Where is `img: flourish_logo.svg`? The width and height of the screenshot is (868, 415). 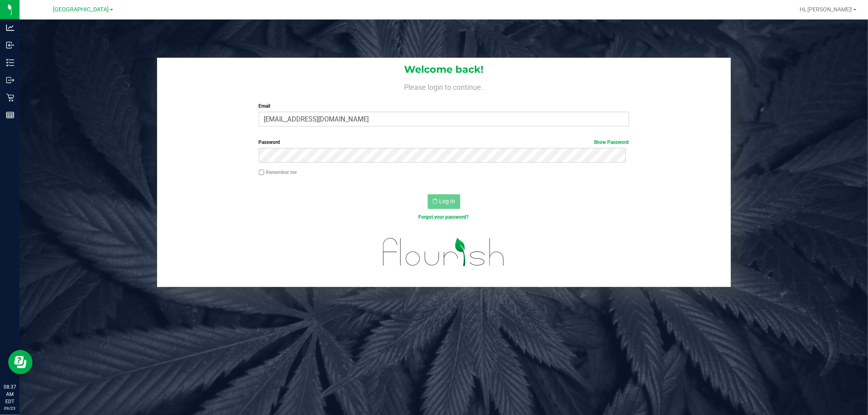
img: flourish_logo.svg is located at coordinates (444, 252).